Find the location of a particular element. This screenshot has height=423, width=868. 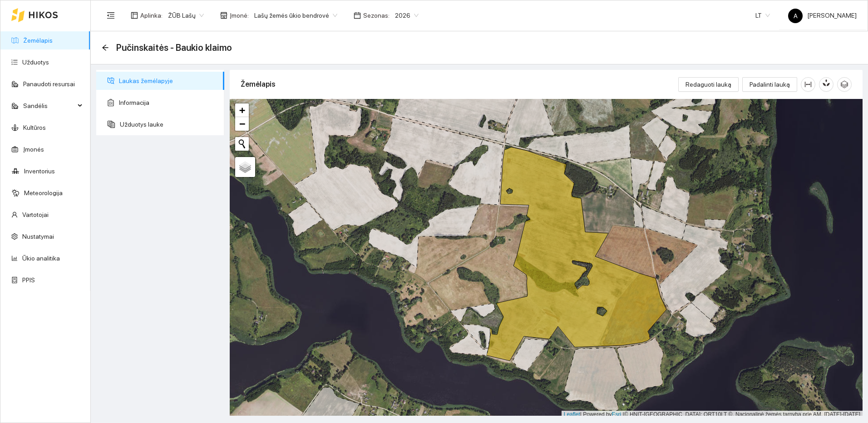

span: Padalinti lauką is located at coordinates (769, 85).